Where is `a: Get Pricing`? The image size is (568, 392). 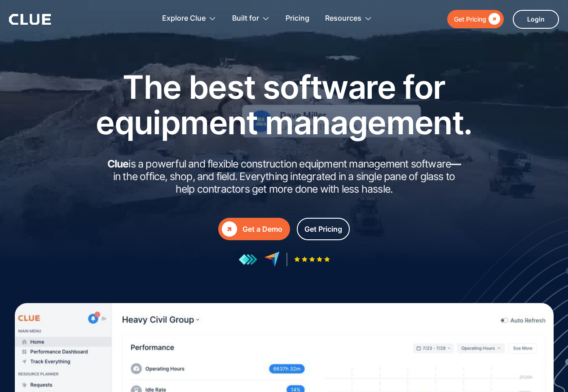
a: Get Pricing is located at coordinates (475, 19).